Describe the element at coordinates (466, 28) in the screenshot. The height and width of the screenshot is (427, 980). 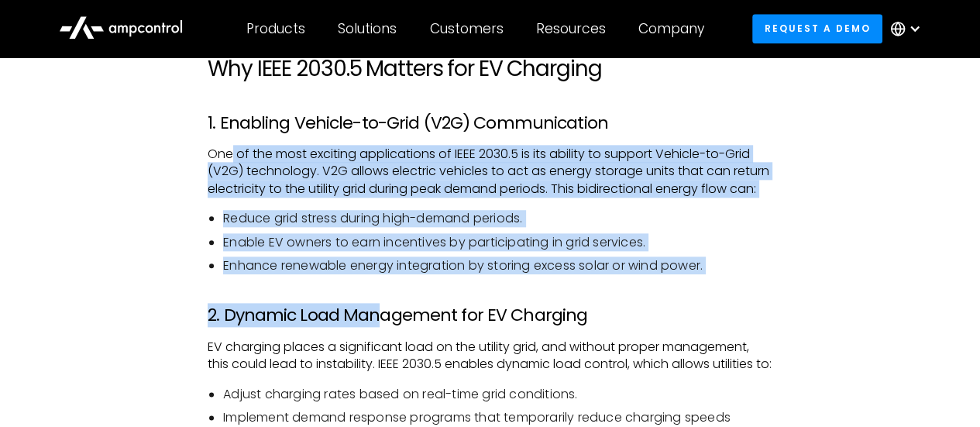
I see `div: Customers` at that location.